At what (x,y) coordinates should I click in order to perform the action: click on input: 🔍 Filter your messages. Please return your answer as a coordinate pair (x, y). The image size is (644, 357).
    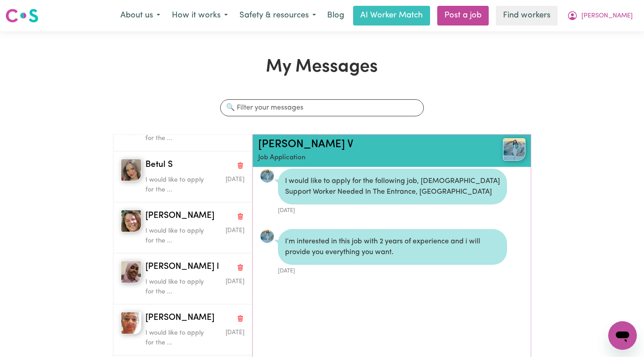
    Looking at the image, I should click on (322, 108).